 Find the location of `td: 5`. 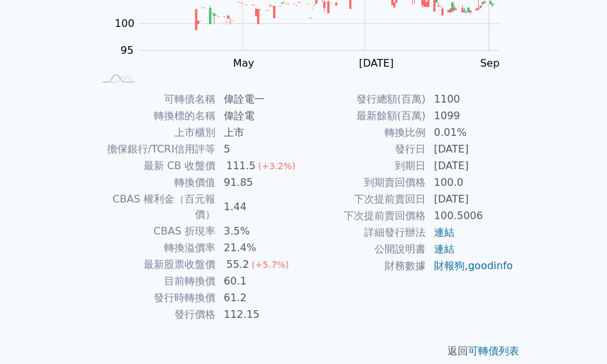

td: 5 is located at coordinates (259, 149).